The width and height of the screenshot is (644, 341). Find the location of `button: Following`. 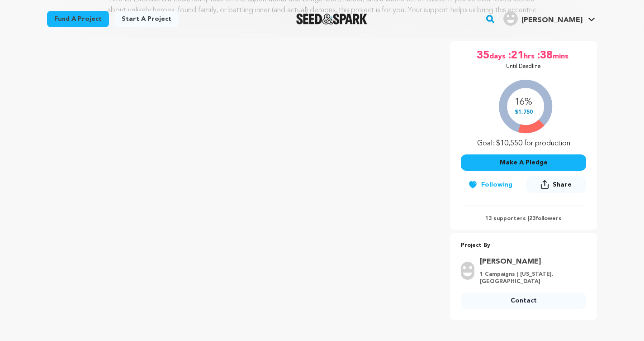

button: Following is located at coordinates (490, 185).